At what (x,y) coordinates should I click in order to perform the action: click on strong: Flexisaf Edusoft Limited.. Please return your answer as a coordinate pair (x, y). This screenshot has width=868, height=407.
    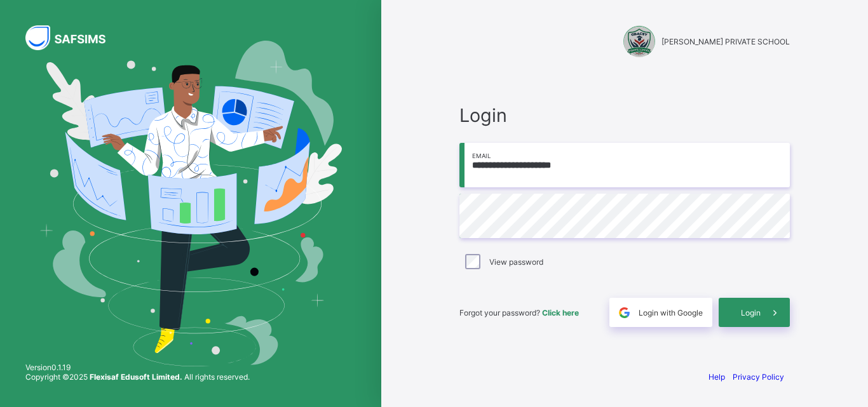
    Looking at the image, I should click on (136, 376).